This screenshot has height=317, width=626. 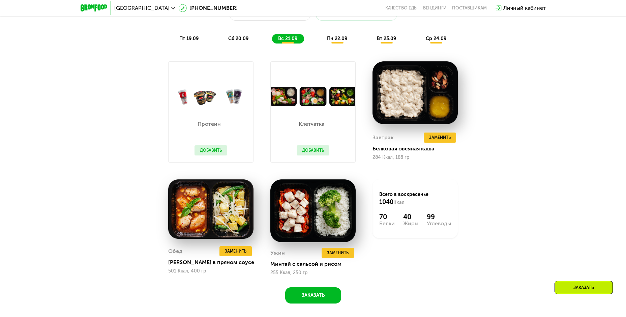 What do you see at coordinates (337, 38) in the screenshot?
I see `span: пн 22.09` at bounding box center [337, 38].